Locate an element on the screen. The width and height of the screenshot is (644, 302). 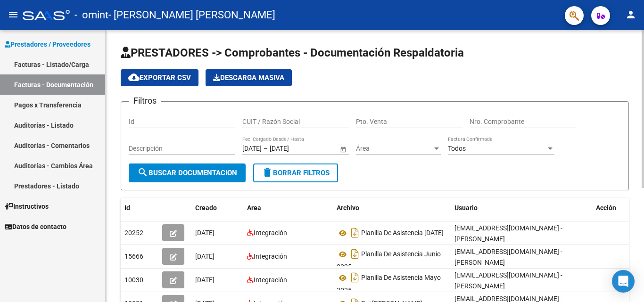
span: 10030 is located at coordinates (134, 280).